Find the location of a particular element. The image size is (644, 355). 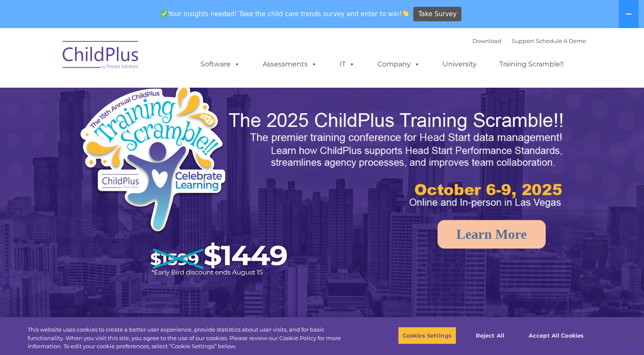

a: Schedule A Demo is located at coordinates (561, 41).